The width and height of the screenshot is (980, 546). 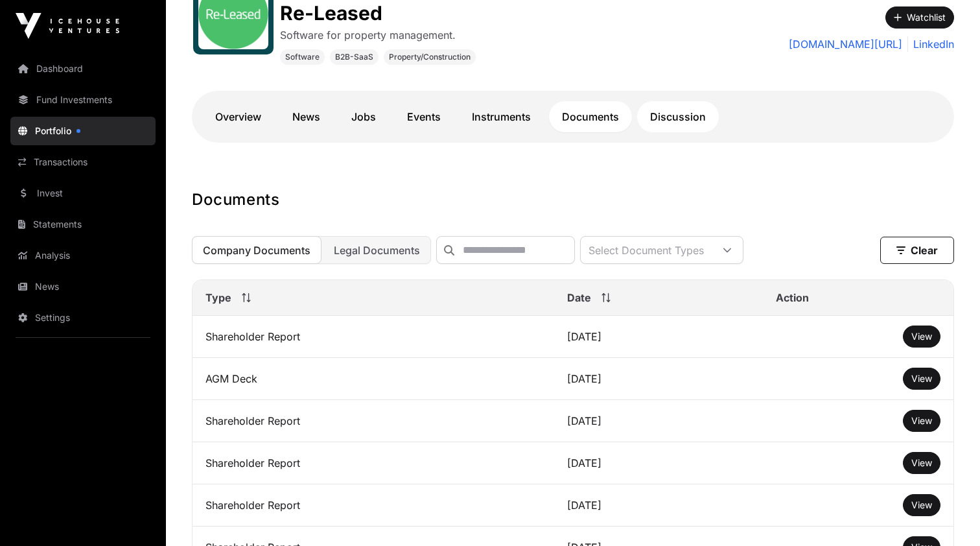 I want to click on a: Settings, so click(x=83, y=318).